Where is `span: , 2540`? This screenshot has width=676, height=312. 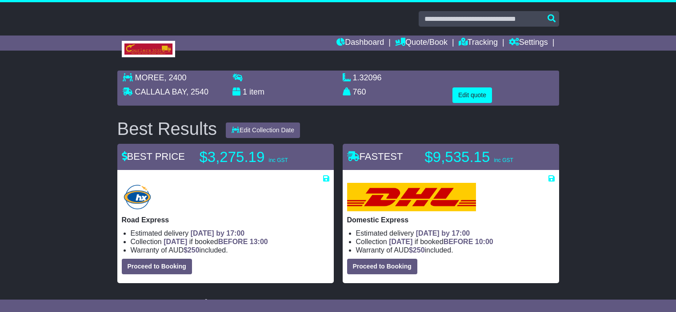 span: , 2540 is located at coordinates (197, 92).